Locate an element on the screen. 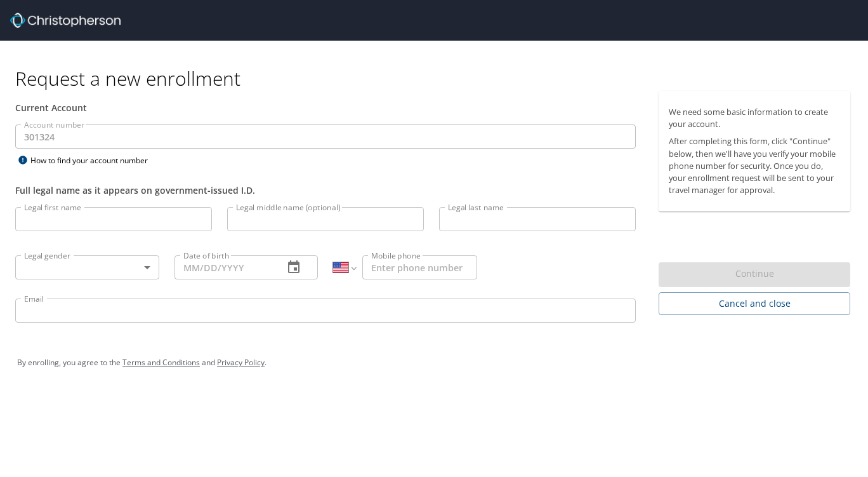  a: Privacy Policy is located at coordinates (240, 361).